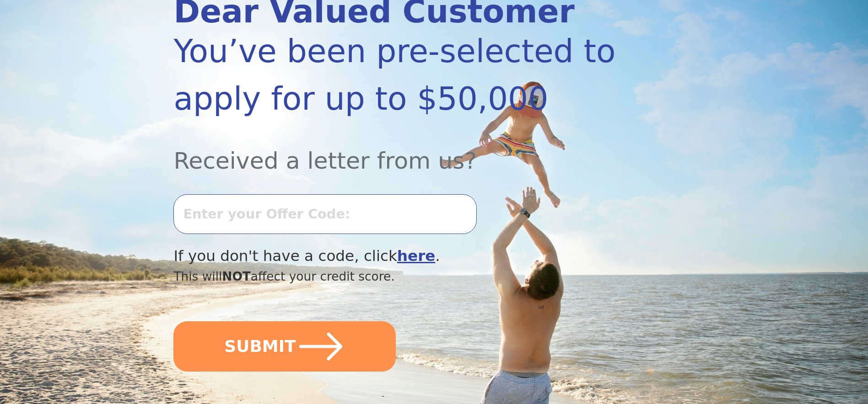  Describe the element at coordinates (417, 256) in the screenshot. I see `b: here` at that location.